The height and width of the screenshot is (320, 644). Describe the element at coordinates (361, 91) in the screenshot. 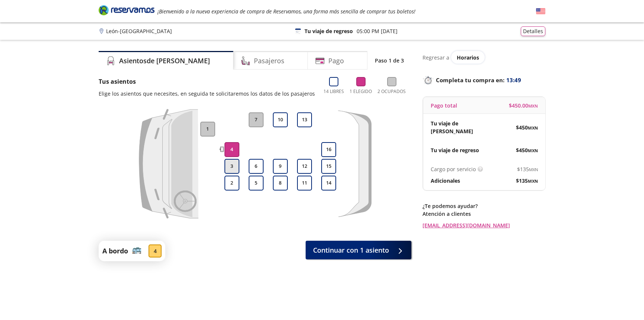

I see `p: 1 Elegido` at that location.